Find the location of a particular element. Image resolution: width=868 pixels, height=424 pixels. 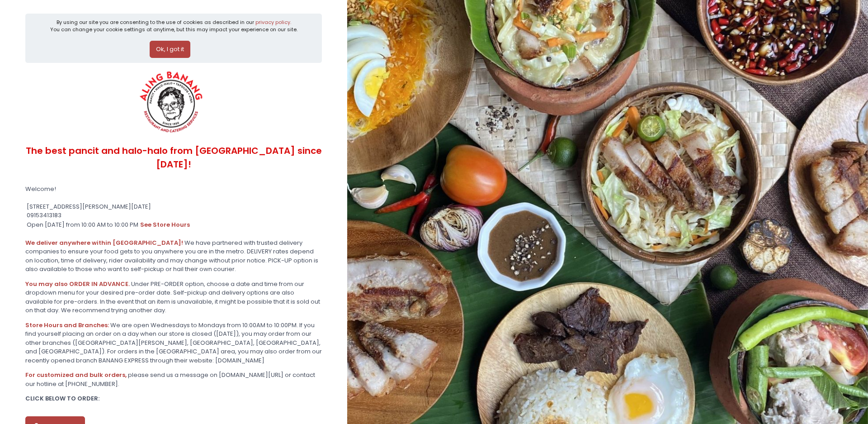

b: You may also ORDER IN ADVANCE. is located at coordinates (77, 283).